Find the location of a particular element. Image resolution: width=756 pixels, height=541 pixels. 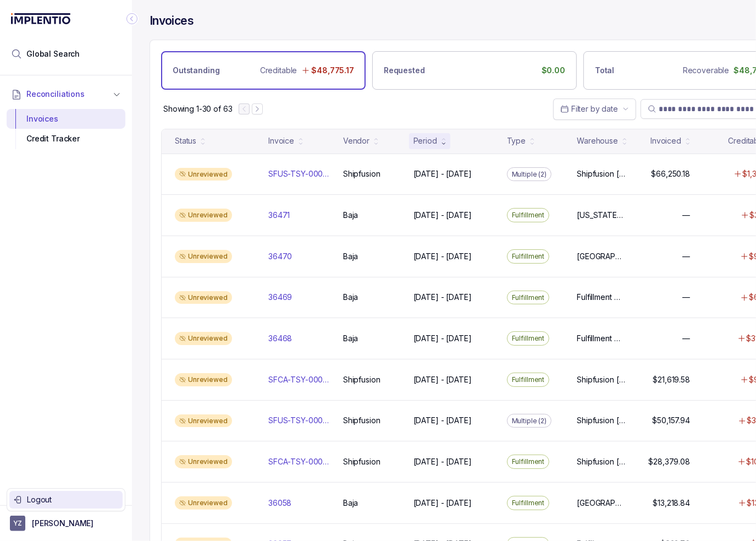

p: Requested is located at coordinates (404, 70).